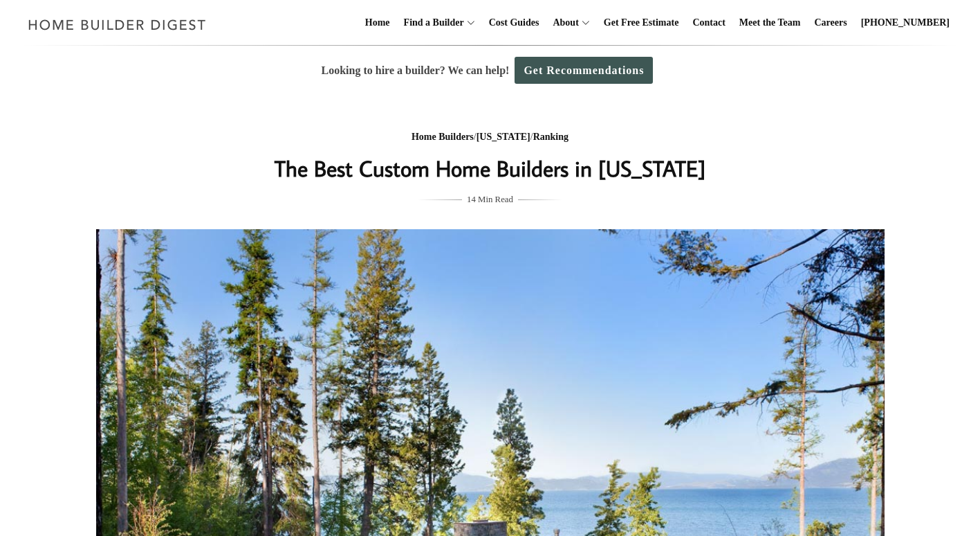 Image resolution: width=980 pixels, height=536 pixels. What do you see at coordinates (830, 23) in the screenshot?
I see `a: Careers` at bounding box center [830, 23].